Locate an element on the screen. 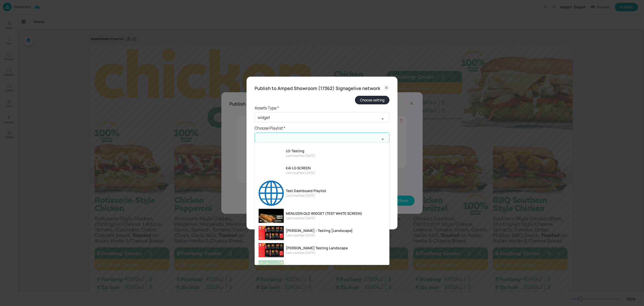 This screenshot has height=306, width=644. h6: Assets Type * is located at coordinates (322, 108).